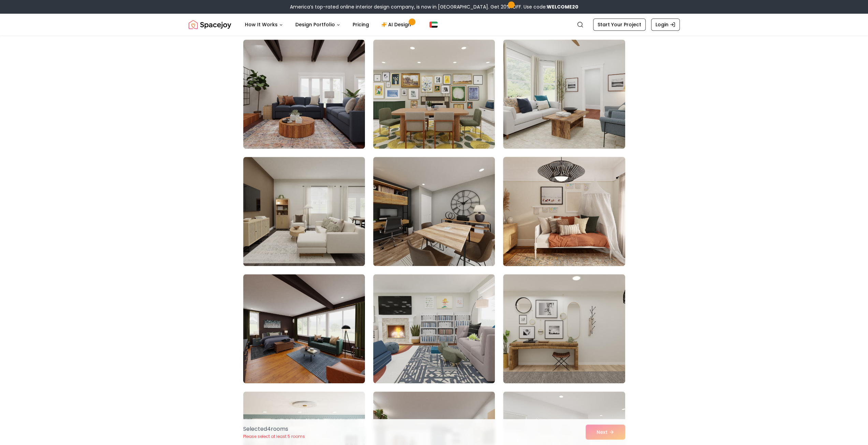  What do you see at coordinates (564, 329) in the screenshot?
I see `img: Room room-87` at bounding box center [564, 329].